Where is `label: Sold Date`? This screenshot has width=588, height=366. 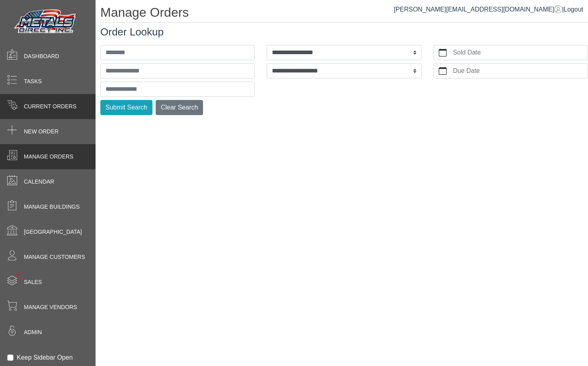
label: Sold Date is located at coordinates (520, 52).